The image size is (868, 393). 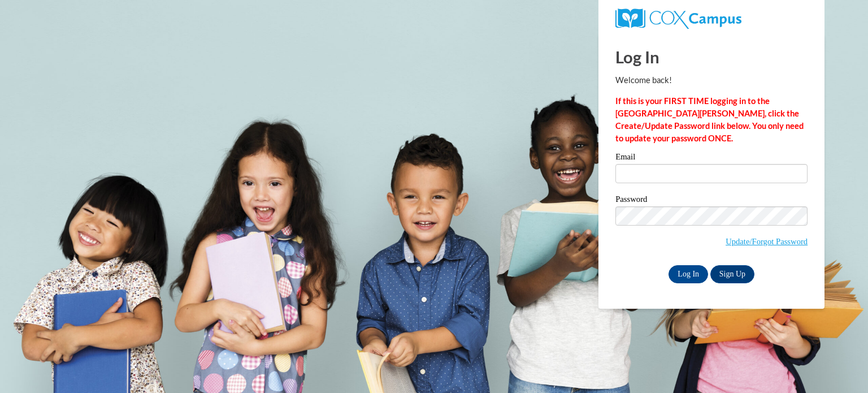 I want to click on a: Update/Forgot Password, so click(x=766, y=242).